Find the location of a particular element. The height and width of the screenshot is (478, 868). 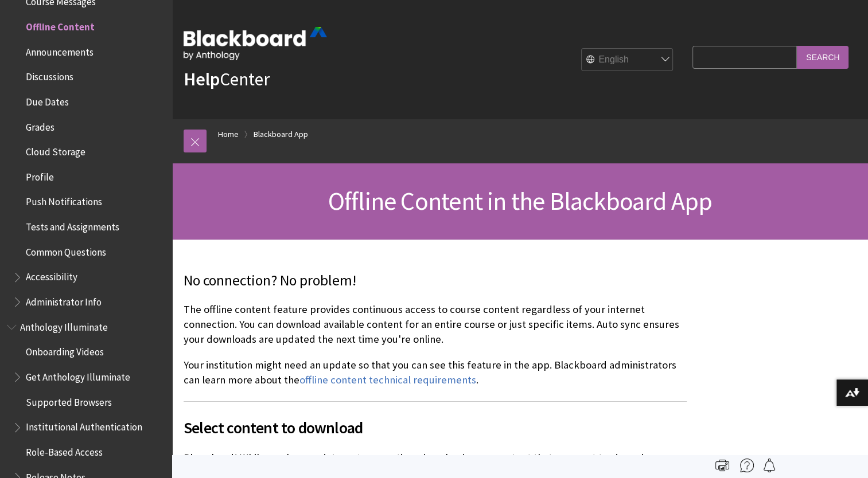

input: Search is located at coordinates (823, 56).